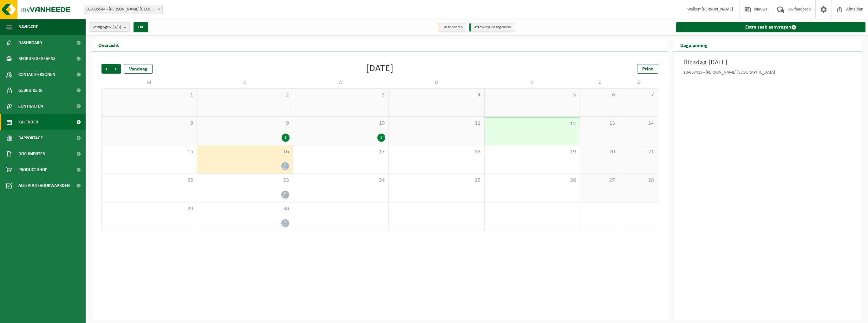  I want to click on span: Product Shop, so click(33, 169).